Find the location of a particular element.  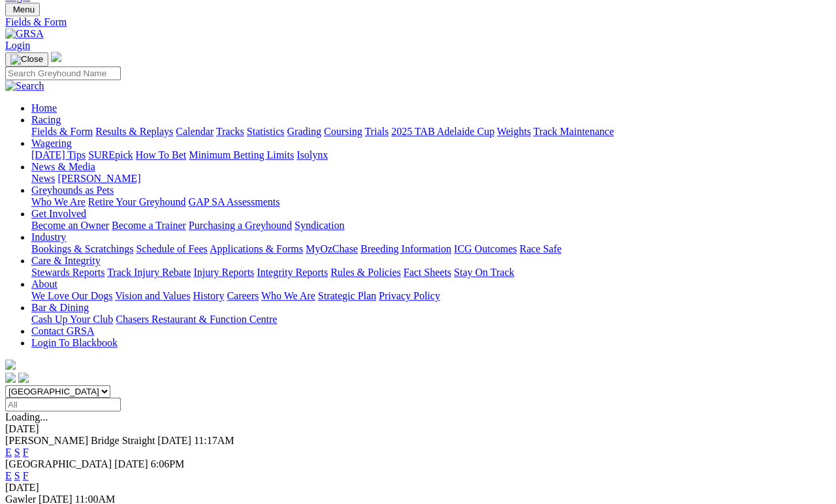

a: Careers is located at coordinates (242, 296).